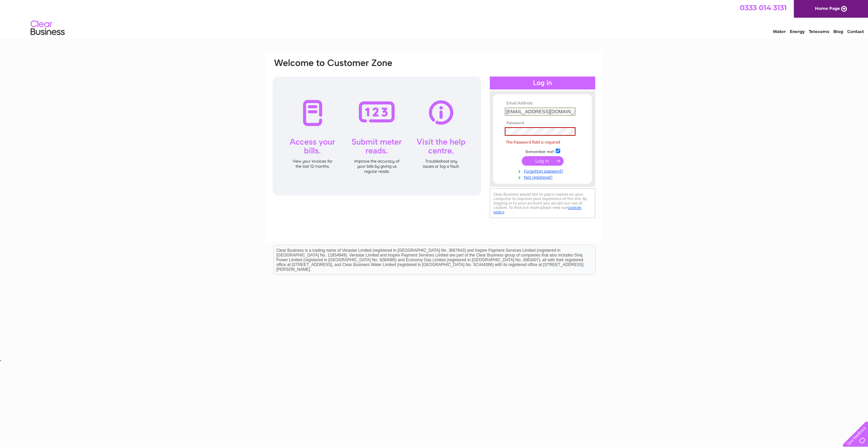  Describe the element at coordinates (543, 103) in the screenshot. I see `th: Email Address:` at that location.